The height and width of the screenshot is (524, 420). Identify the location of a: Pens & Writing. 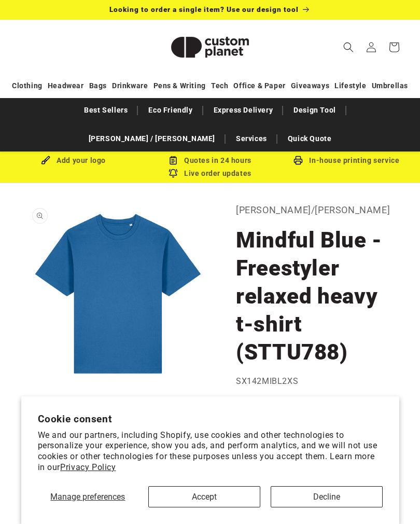
(179, 86).